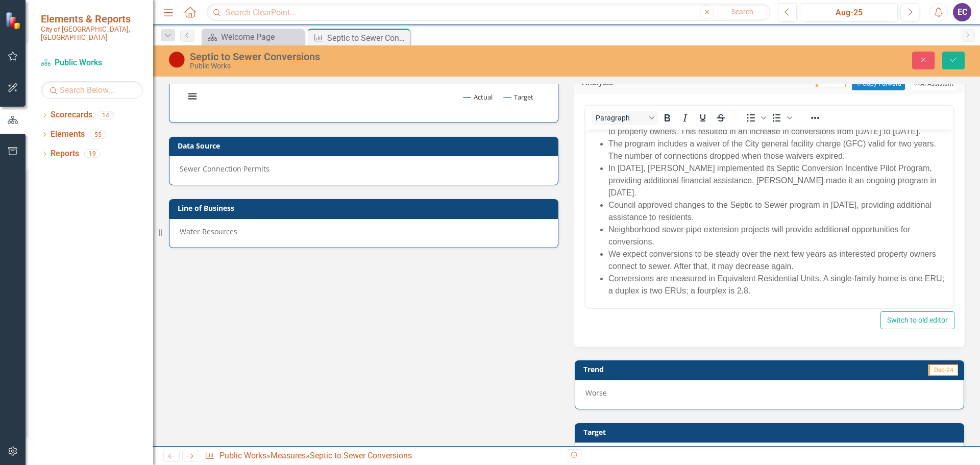 This screenshot has height=465, width=980. I want to click on span: Search, so click(742, 12).